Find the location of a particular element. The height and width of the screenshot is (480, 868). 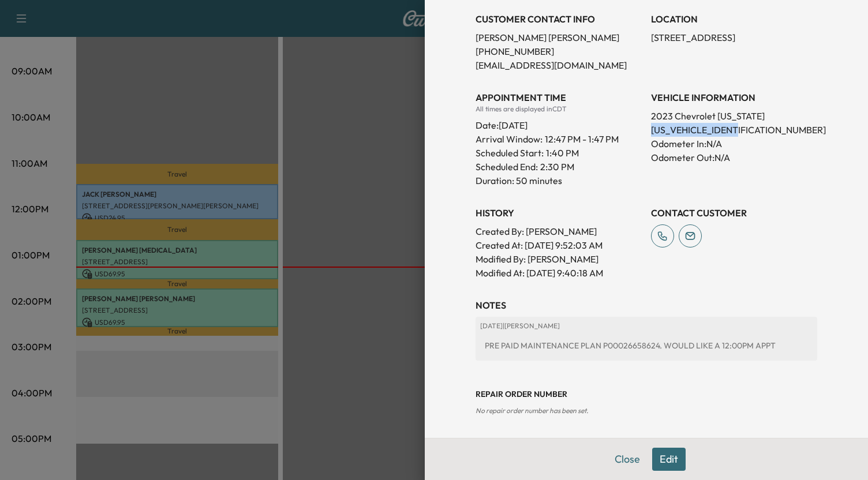

h3: History is located at coordinates (559, 213).